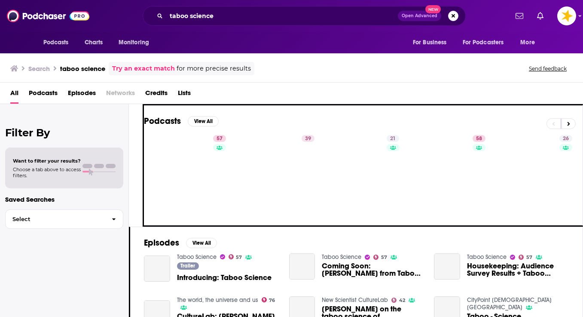 This screenshot has width=583, height=317. I want to click on span: Charts, so click(94, 43).